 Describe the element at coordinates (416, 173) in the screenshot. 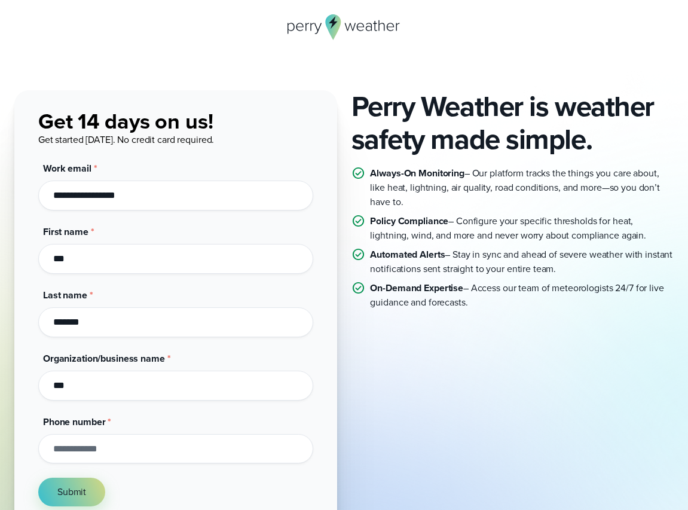

I see `strong: Always-On Monitoring` at that location.